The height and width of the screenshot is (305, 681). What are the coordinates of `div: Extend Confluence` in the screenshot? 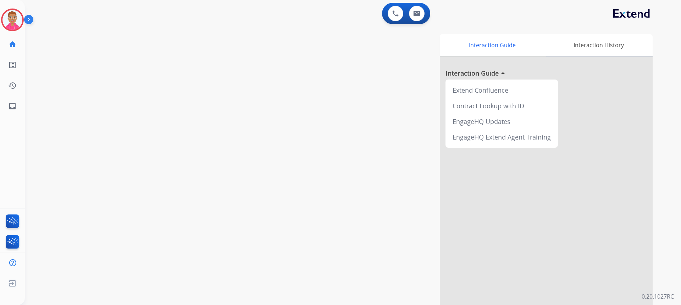 It's located at (502, 90).